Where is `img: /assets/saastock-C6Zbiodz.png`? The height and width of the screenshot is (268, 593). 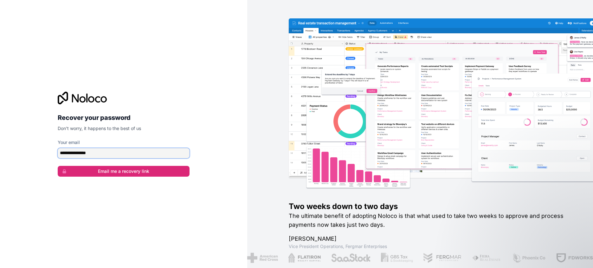
img: /assets/saastock-C6Zbiodz.png is located at coordinates (351, 258).